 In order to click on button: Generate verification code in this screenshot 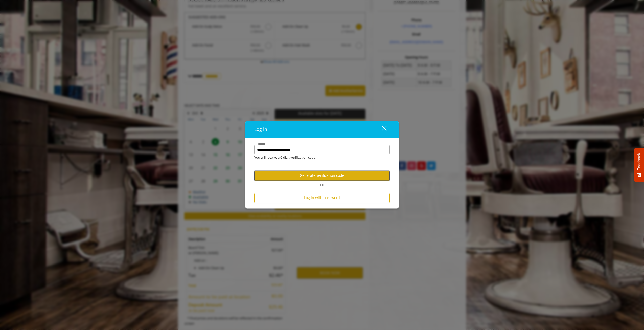, I will do `click(322, 175)`.